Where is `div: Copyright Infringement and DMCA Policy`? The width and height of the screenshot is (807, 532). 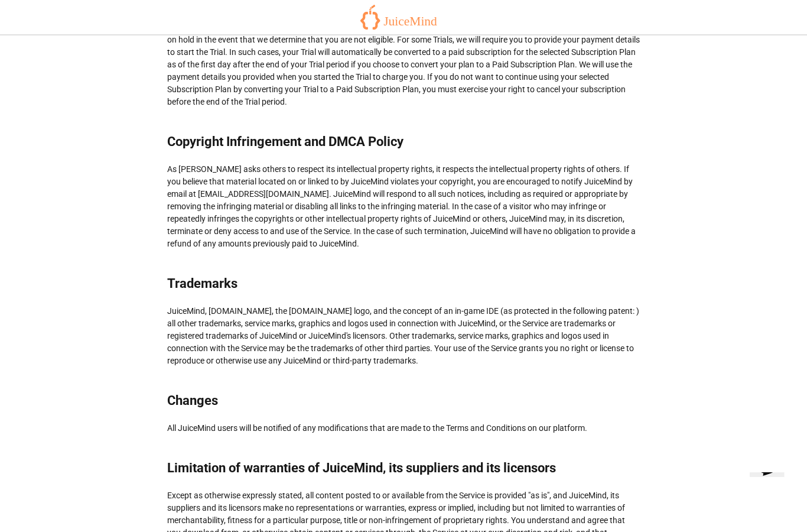
div: Copyright Infringement and DMCA Policy is located at coordinates (403, 141).